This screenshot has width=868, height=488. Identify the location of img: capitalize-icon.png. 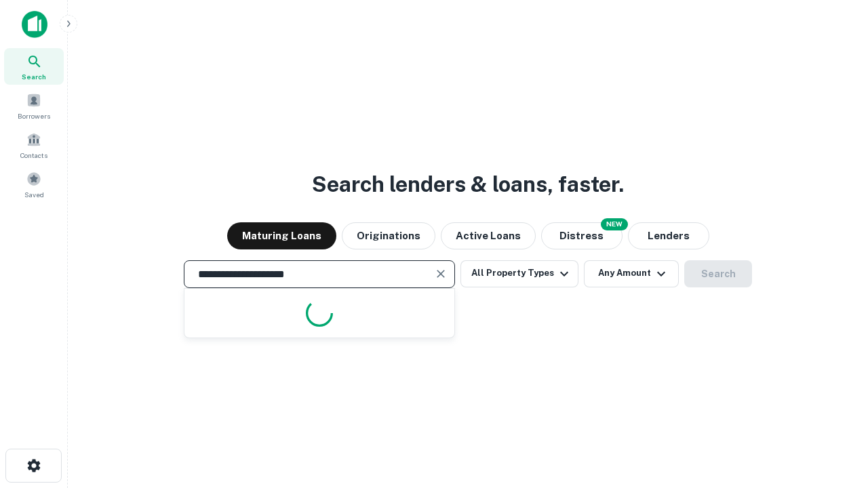
(34, 25).